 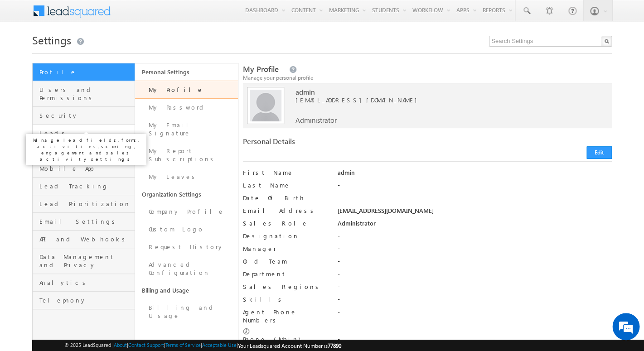 I want to click on span: © 2025 LeadSquared | | | | |, so click(x=202, y=345).